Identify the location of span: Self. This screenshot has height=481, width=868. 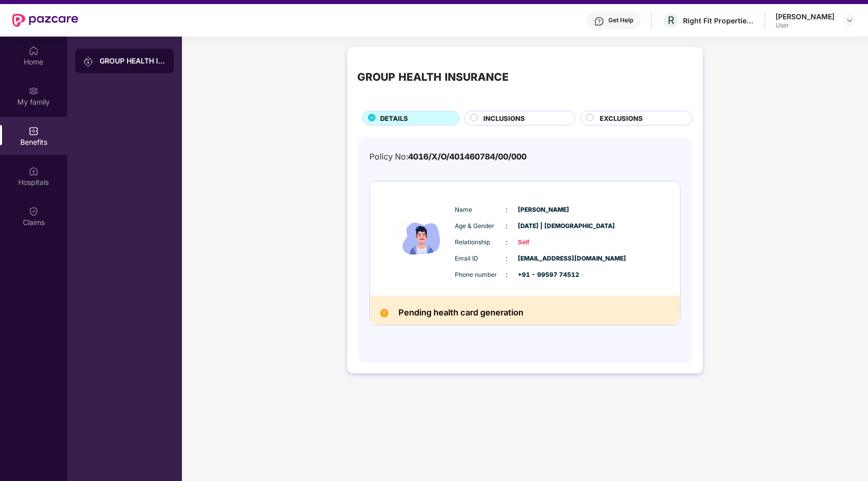
(544, 242).